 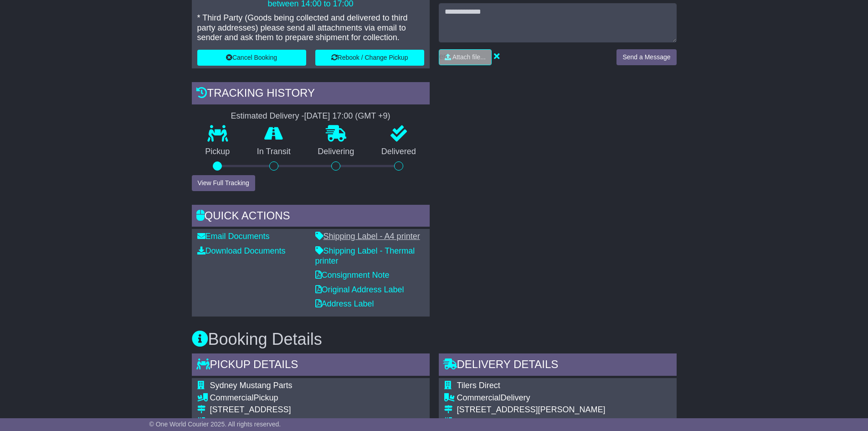 I want to click on button: Cancel Booking, so click(x=251, y=57).